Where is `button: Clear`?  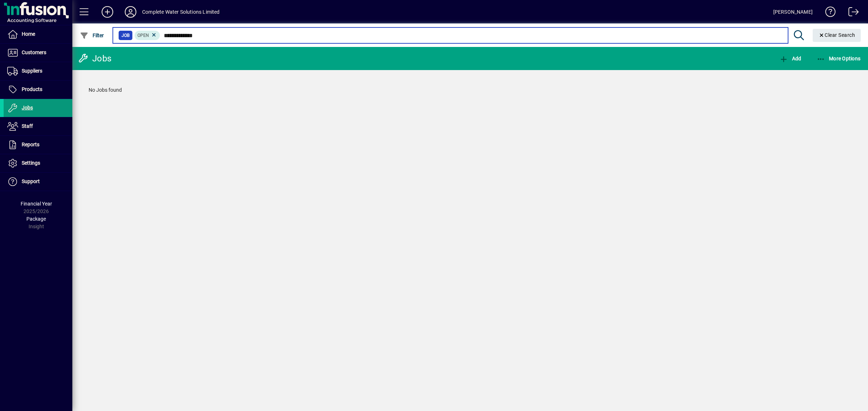 button: Clear is located at coordinates (837, 35).